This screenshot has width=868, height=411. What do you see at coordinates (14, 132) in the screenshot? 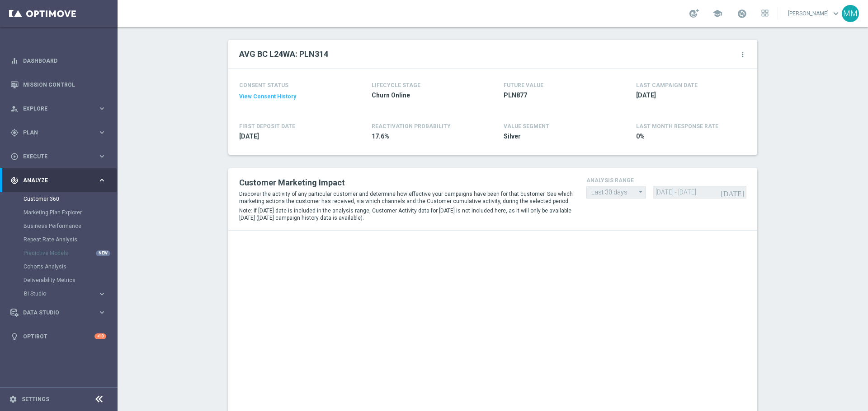
I see `i: gps_fixed` at bounding box center [14, 132].